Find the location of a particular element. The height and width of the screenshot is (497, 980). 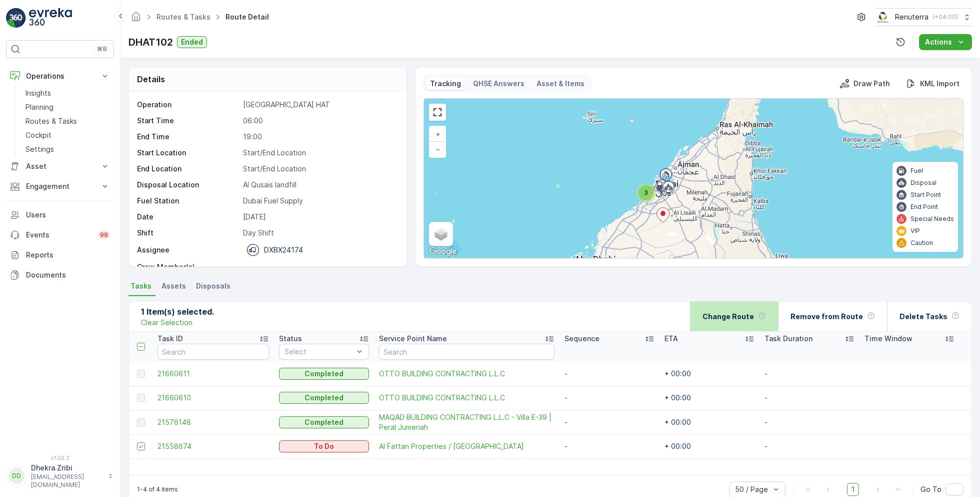

p: Operations is located at coordinates (60, 76).